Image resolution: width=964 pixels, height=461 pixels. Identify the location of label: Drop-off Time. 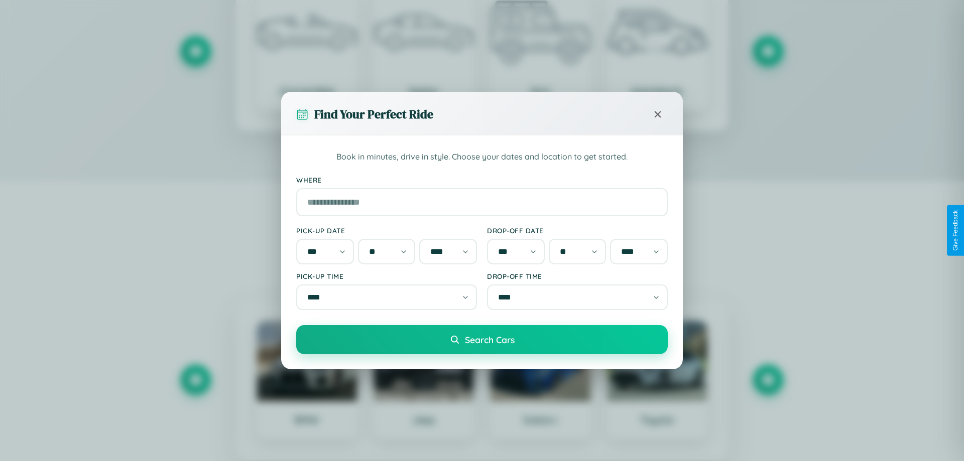
(577, 276).